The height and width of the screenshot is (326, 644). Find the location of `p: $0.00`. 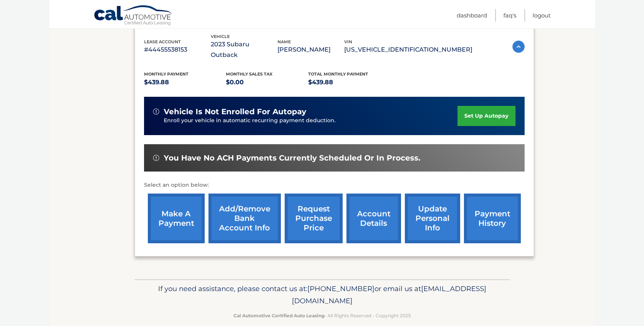

p: $0.00 is located at coordinates (267, 82).